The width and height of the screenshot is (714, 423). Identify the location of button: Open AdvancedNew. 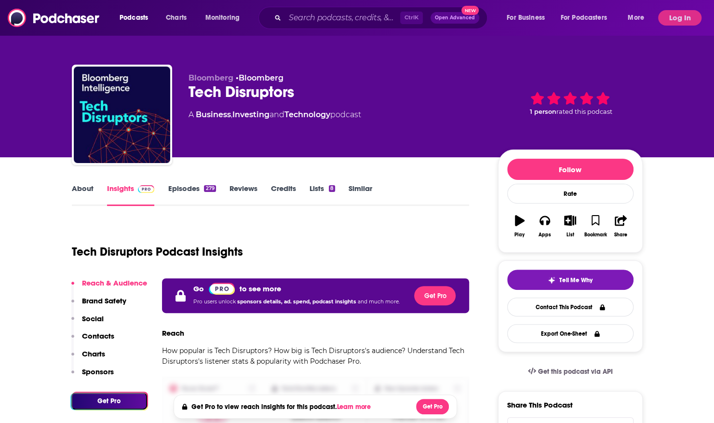
(454, 18).